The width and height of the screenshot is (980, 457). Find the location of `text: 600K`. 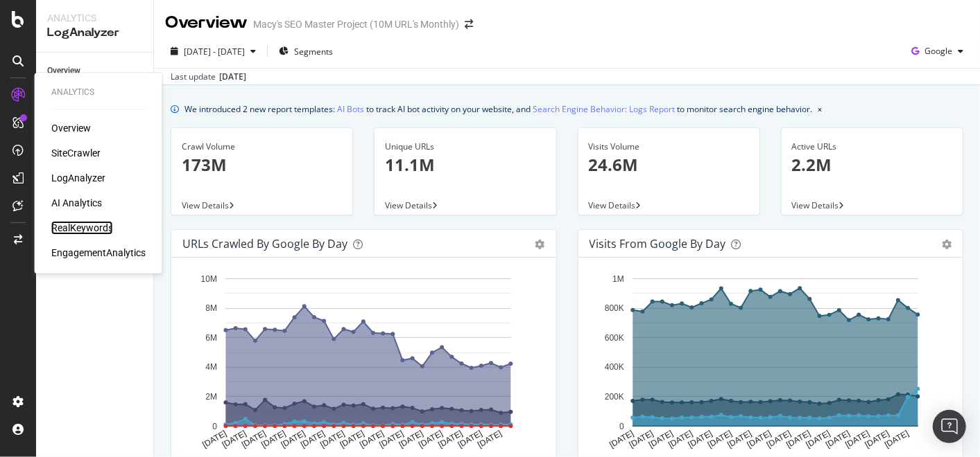

text: 600K is located at coordinates (613, 338).